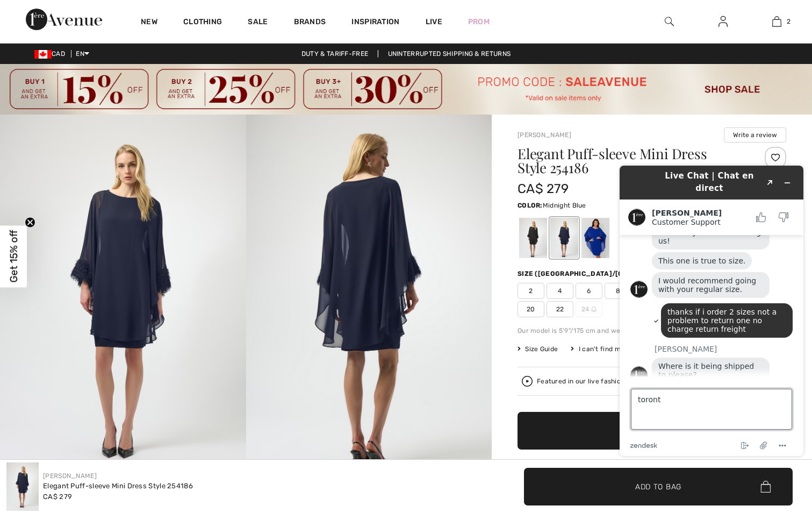 The image size is (812, 513). I want to click on img: Canadian Dollar, so click(43, 54).